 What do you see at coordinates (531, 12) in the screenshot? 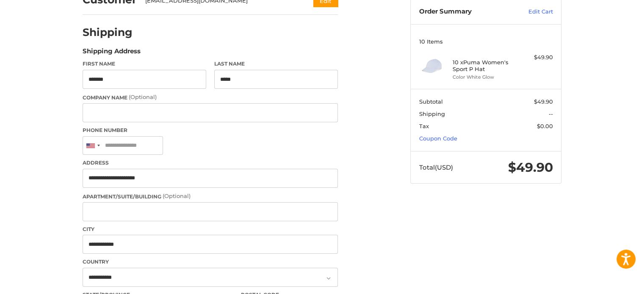
I see `a: Edit Cart` at bounding box center [531, 12].